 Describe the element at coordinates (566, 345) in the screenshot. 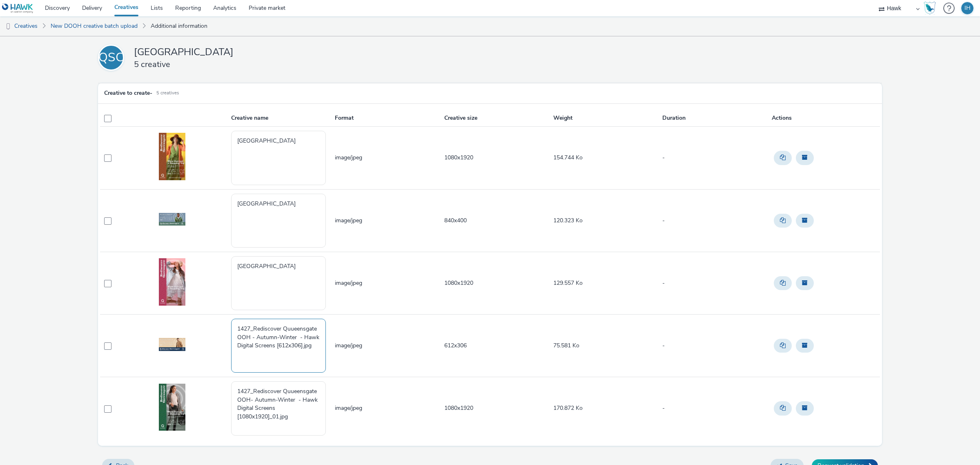

I see `span: 75.581 Ko` at that location.